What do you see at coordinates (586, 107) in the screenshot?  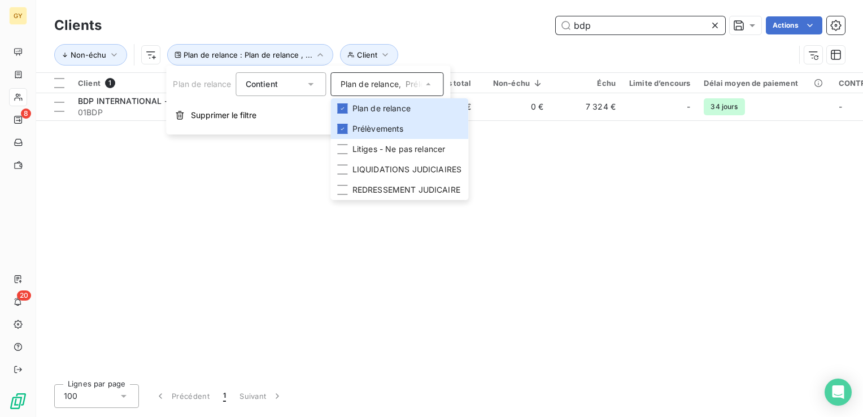 I see `td: 7 324 €` at bounding box center [586, 107].